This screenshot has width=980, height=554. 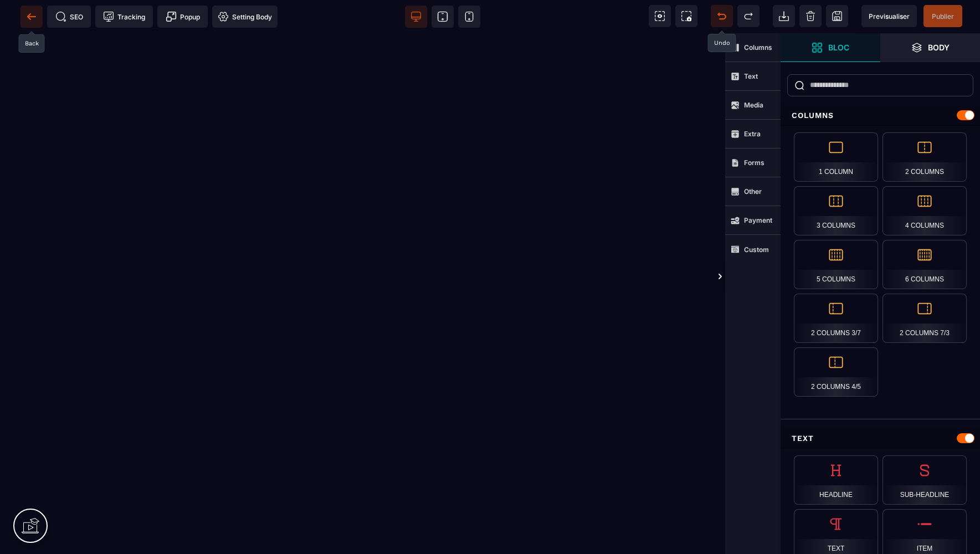 What do you see at coordinates (924, 211) in the screenshot?
I see `div: 4 Columns` at bounding box center [924, 211].